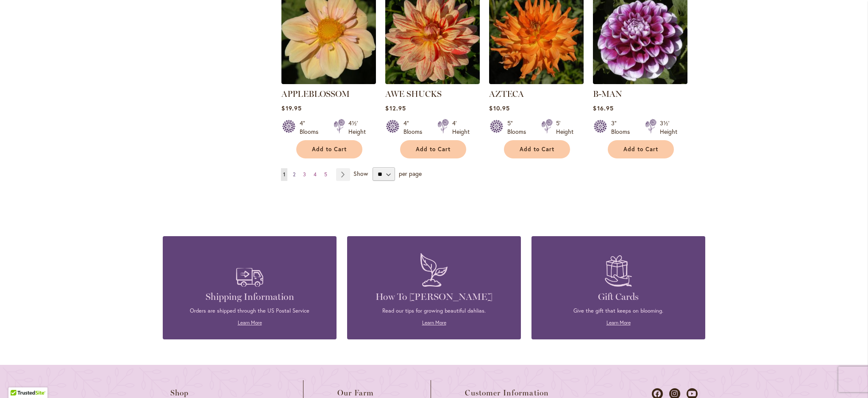 Image resolution: width=868 pixels, height=398 pixels. I want to click on span: Show, so click(361, 173).